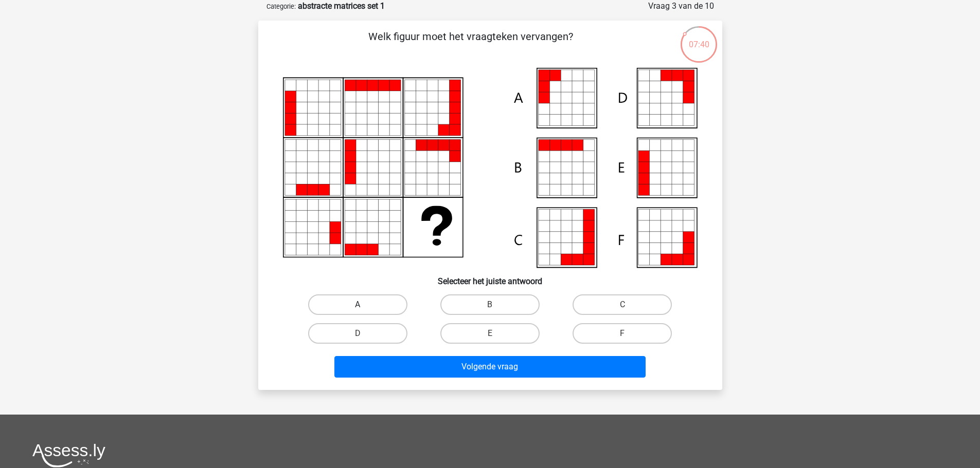 The width and height of the screenshot is (980, 468). What do you see at coordinates (622, 334) in the screenshot?
I see `label: F` at bounding box center [622, 334].